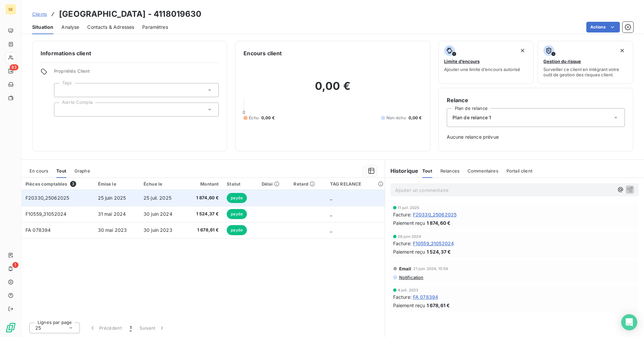 This screenshot has width=644, height=337. Describe the element at coordinates (396, 118) in the screenshot. I see `span: Non-échu` at that location.